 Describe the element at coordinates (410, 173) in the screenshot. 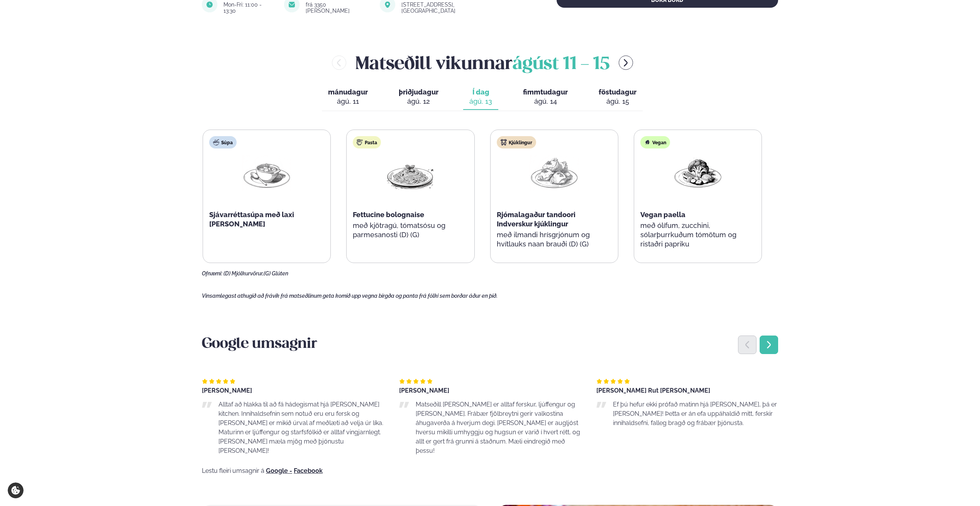

I see `img: Spagetti.png` at that location.